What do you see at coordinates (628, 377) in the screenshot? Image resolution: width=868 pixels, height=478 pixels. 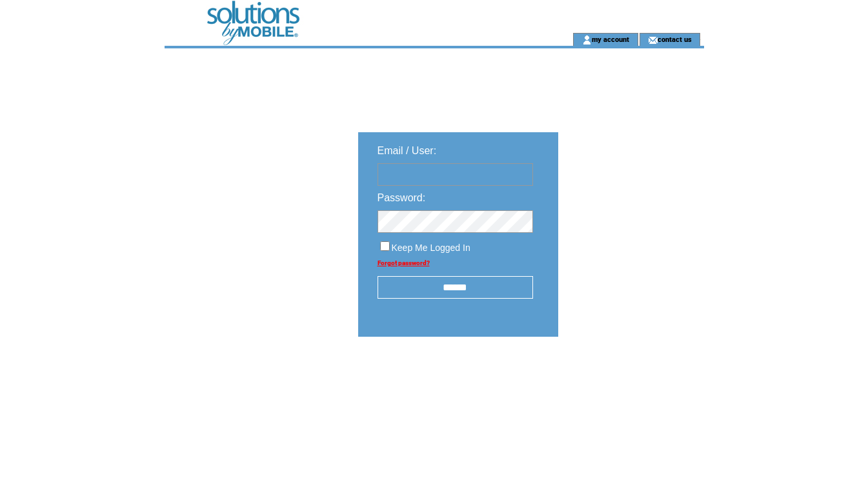 I see `img: transparent.png;jsessionid=8E2BF31D99EE1568D5DA226B16200E72` at bounding box center [628, 377].